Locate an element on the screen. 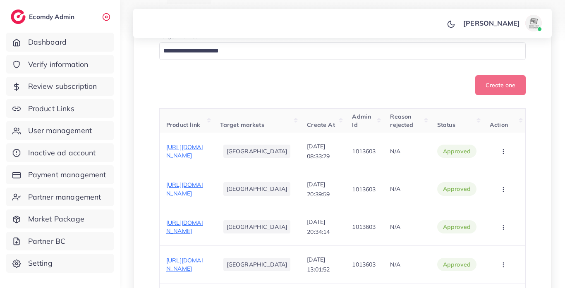 This screenshot has height=288, width=565. span: Product Links is located at coordinates (51, 109).